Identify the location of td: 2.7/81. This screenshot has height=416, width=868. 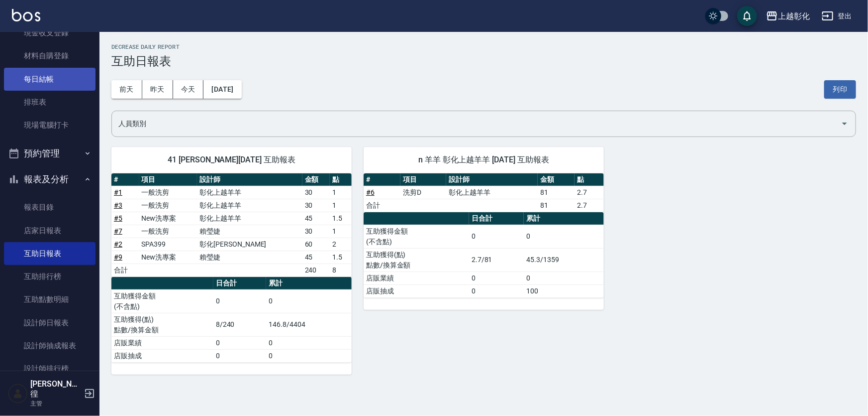
(496, 259).